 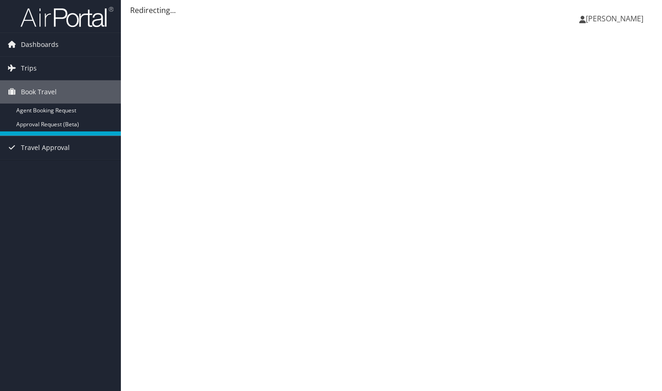 I want to click on img: airportal-logo.png, so click(x=67, y=17).